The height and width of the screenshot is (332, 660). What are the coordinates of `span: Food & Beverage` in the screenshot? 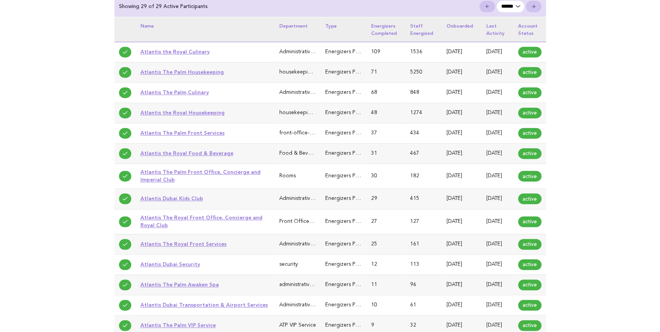 It's located at (301, 153).